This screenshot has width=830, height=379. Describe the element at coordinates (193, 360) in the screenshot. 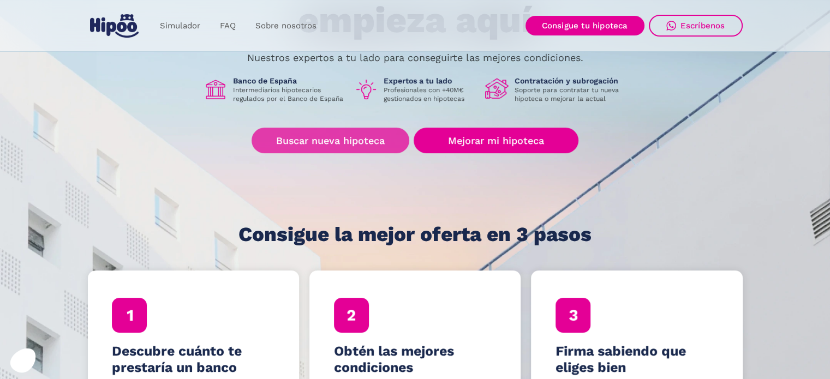

I see `h4: Descubre cuánto te prestaría un banco` at that location.